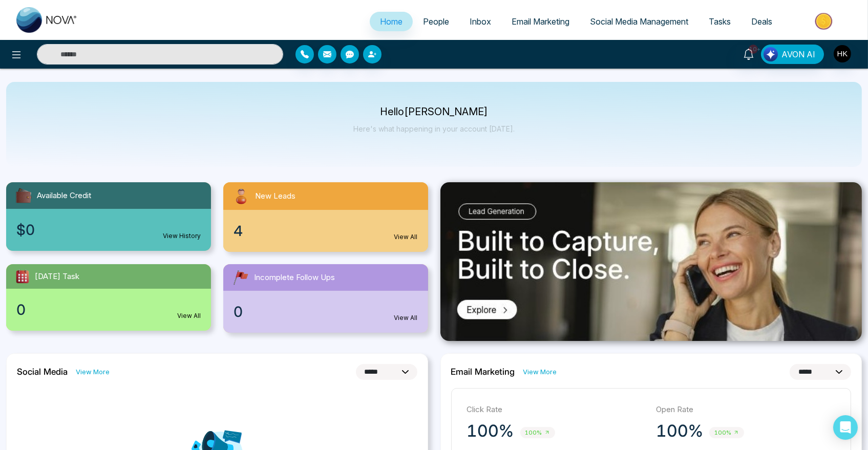 The image size is (868, 450). What do you see at coordinates (241, 196) in the screenshot?
I see `img: newLeads.svg` at bounding box center [241, 196].